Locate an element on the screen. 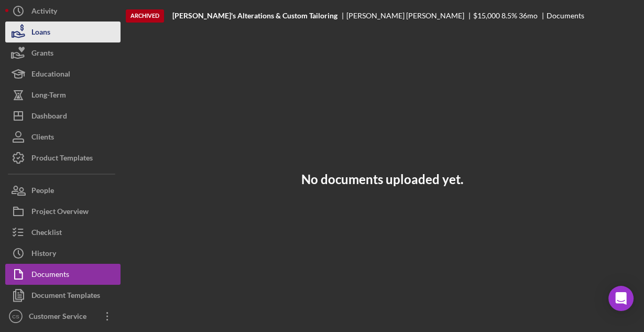  a: History is located at coordinates (63, 253).